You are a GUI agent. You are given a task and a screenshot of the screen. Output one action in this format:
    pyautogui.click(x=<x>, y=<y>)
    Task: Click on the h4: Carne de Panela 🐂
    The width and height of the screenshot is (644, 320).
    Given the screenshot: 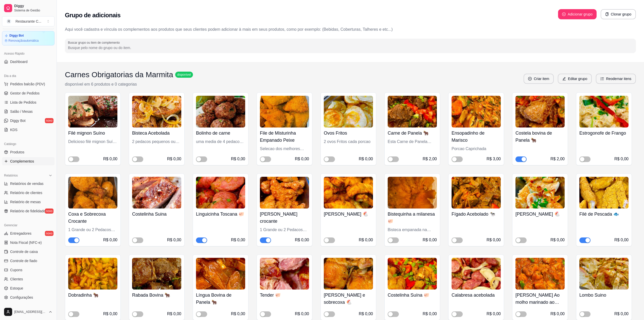 What is the action you would take?
    pyautogui.click(x=412, y=133)
    